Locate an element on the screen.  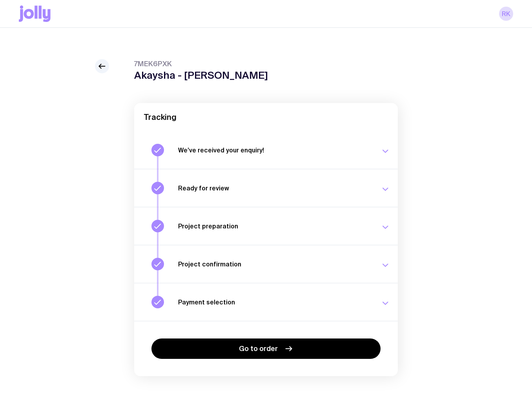
span: 7MEK6PXK is located at coordinates (201, 64).